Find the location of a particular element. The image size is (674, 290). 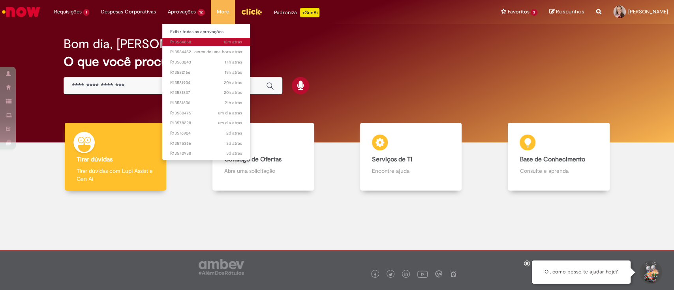

b: Catálogo de Ofertas is located at coordinates (253, 159).